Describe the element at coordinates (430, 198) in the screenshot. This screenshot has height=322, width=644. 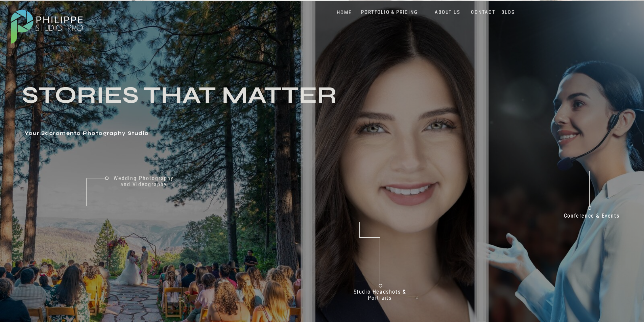
I see `h2: Don't just take our word for it` at that location.